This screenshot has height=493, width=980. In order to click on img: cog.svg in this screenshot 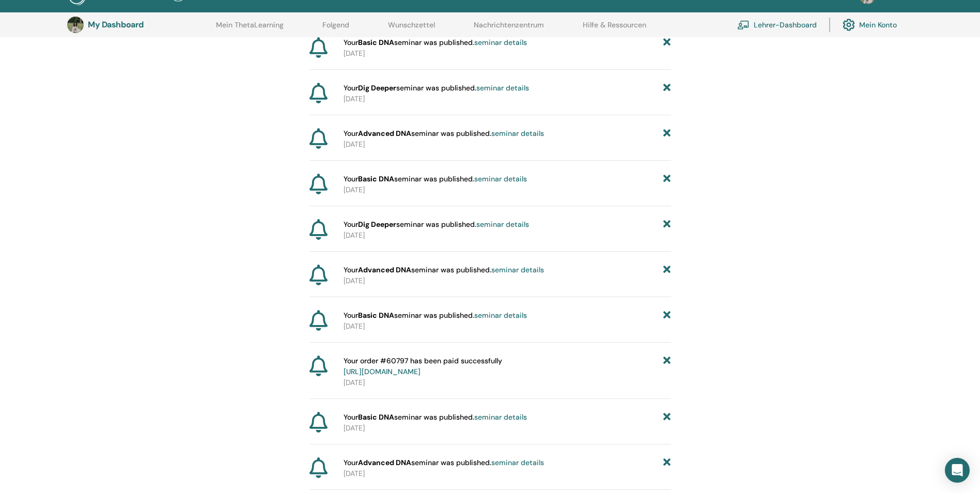, I will do `click(849, 25)`.